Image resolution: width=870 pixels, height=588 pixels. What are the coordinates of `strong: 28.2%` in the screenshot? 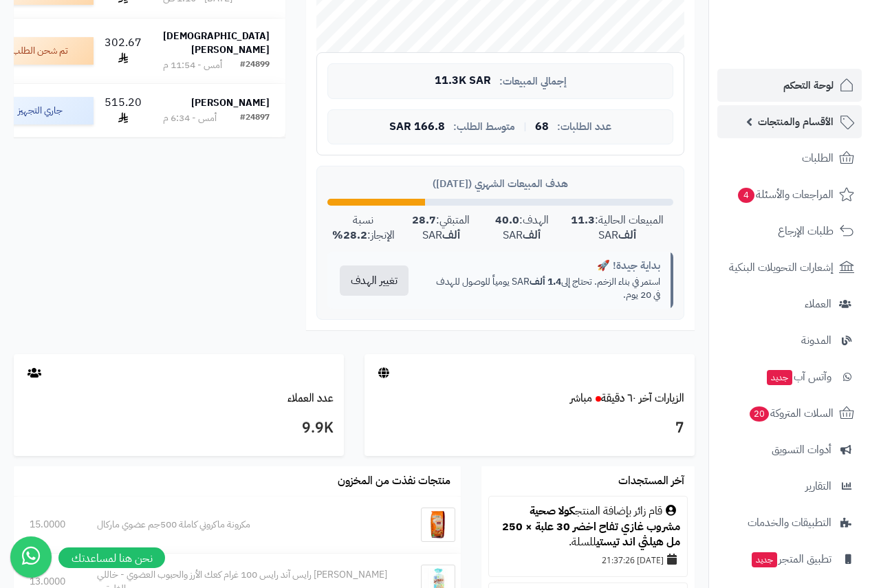 It's located at (349, 235).